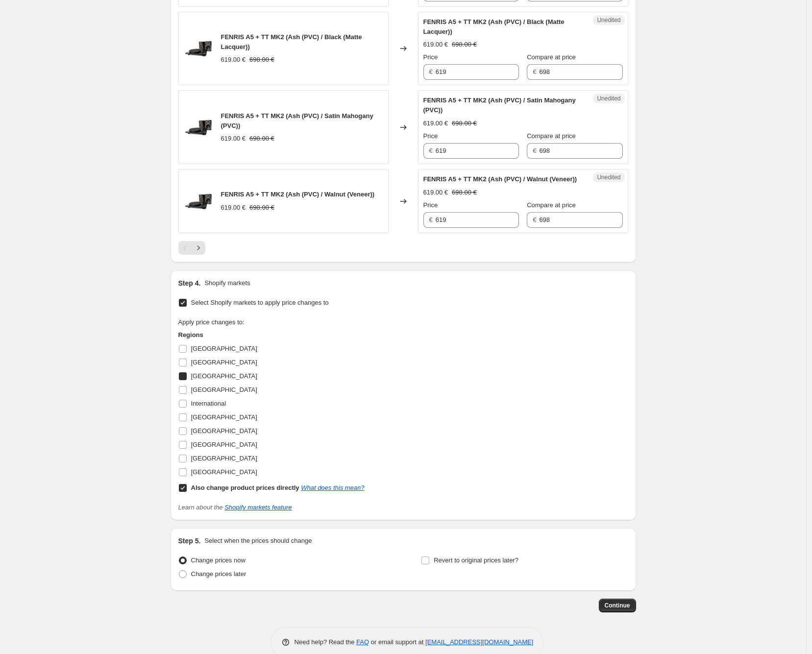  I want to click on span: Select Shopify markets to apply price changes to, so click(260, 302).